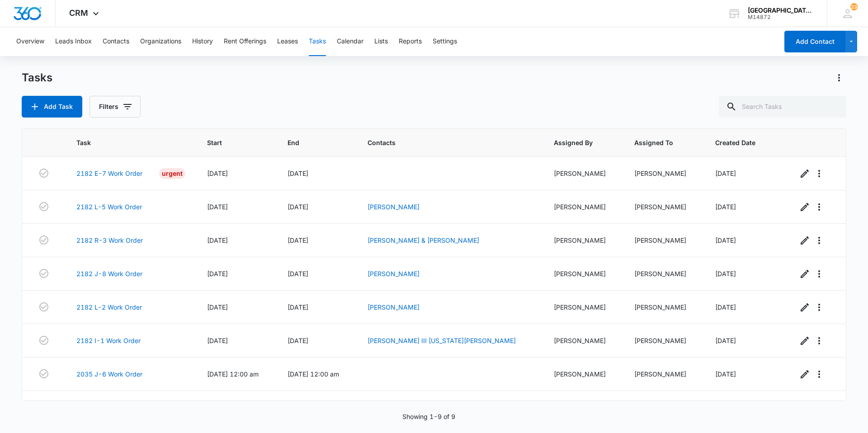 This screenshot has width=868, height=433. What do you see at coordinates (657, 142) in the screenshot?
I see `span: Assigned To` at bounding box center [657, 142].